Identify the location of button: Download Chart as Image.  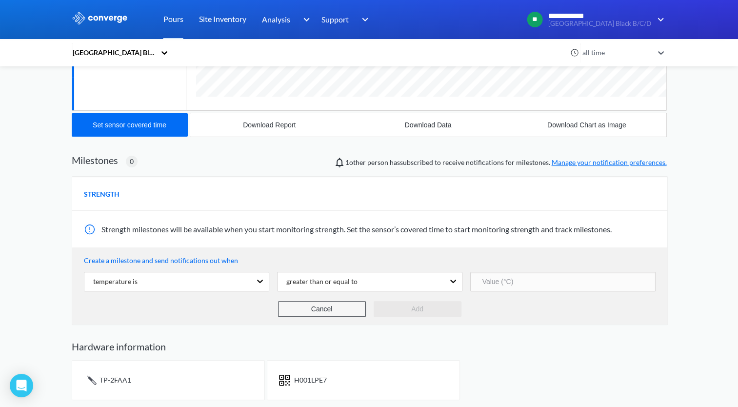
(586, 125).